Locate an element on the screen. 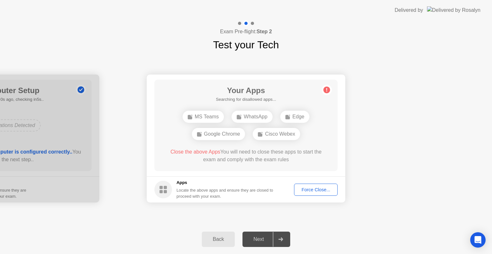 The image size is (492, 254). div: Back is located at coordinates (218, 239).